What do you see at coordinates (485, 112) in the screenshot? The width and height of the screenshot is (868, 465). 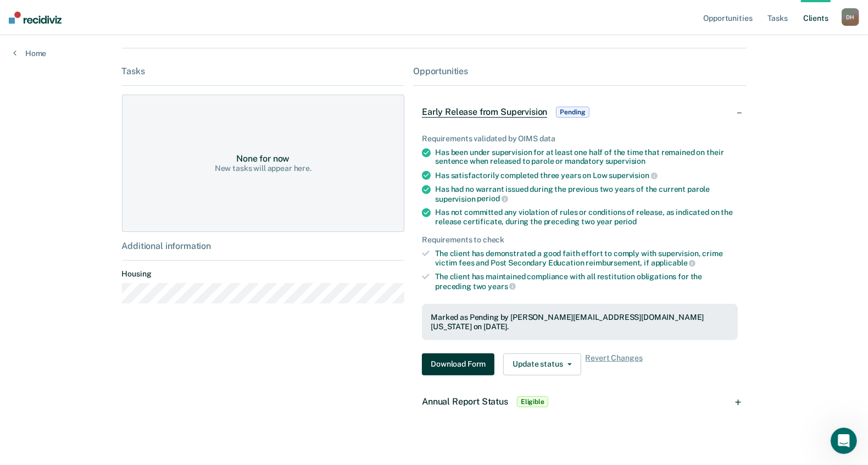 I see `span: Early Release from Supervision` at bounding box center [485, 112].